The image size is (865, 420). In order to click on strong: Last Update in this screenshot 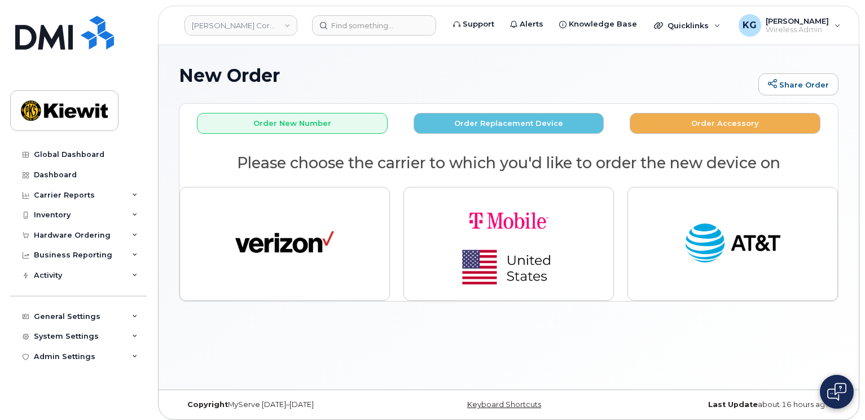, I will do `click(733, 404)`.